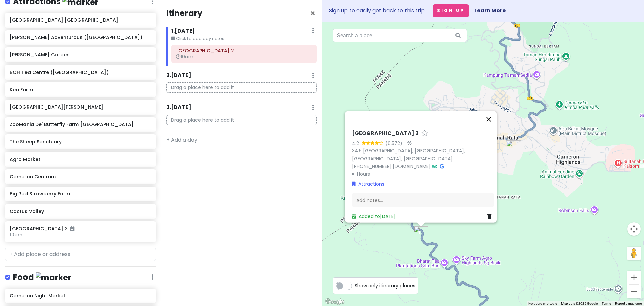 The height and width of the screenshot is (306, 644). I want to click on span: Map data ©2025 Google, so click(579, 303).